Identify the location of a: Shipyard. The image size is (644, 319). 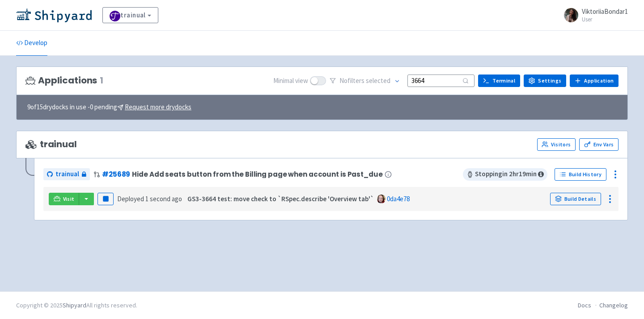
(74, 305).